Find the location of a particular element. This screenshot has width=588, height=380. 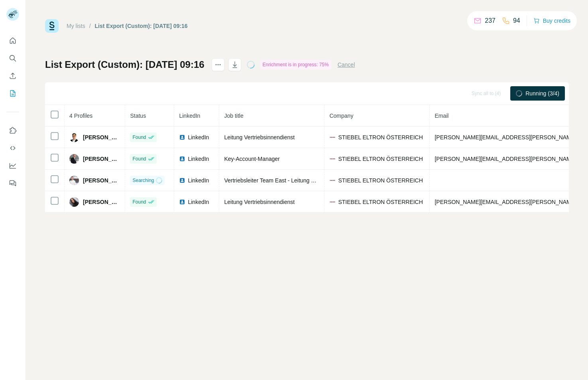

button: Use Surfe API is located at coordinates (13, 148).